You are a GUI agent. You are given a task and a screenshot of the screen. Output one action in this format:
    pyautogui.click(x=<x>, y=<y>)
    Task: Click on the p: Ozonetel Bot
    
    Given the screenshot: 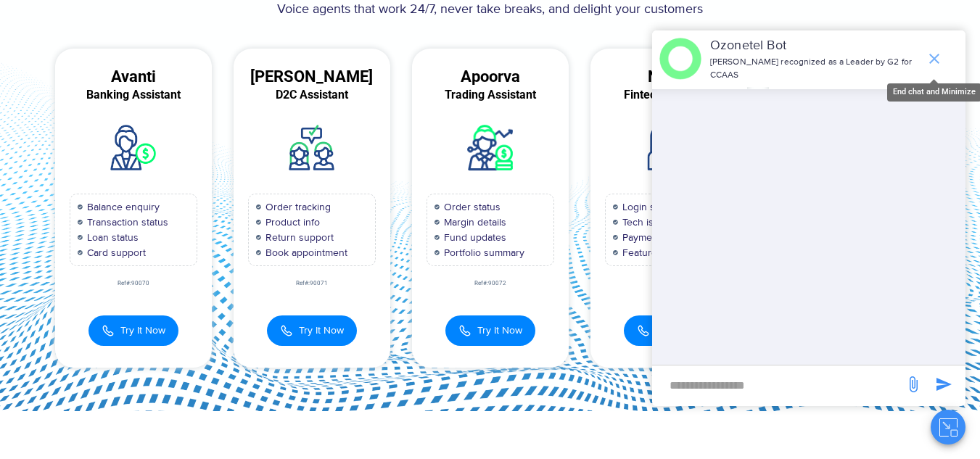 What is the action you would take?
    pyautogui.click(x=814, y=46)
    